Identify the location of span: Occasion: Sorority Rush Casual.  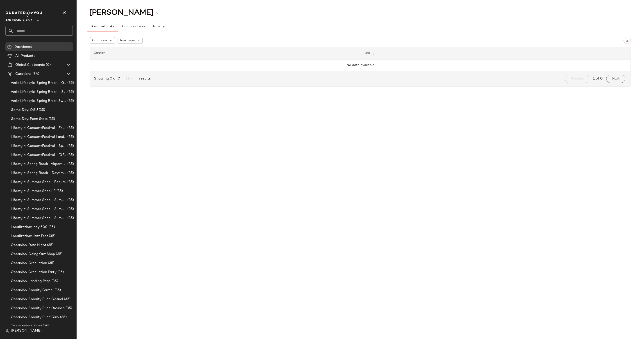
(37, 299).